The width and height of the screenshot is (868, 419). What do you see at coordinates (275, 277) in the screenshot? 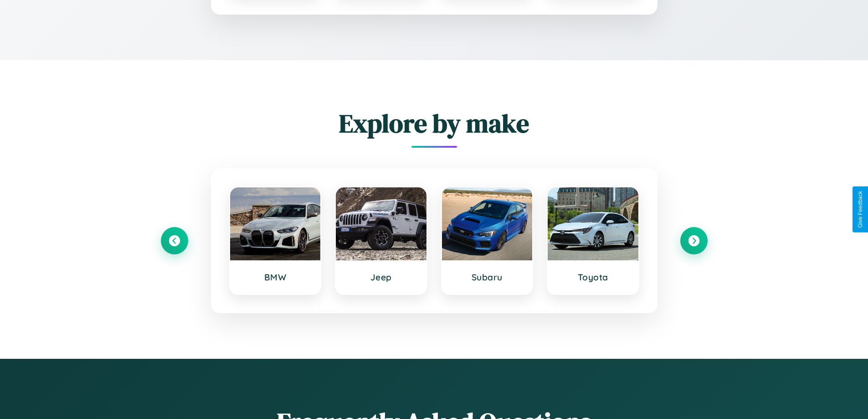
I see `h3: BMW` at bounding box center [275, 277].